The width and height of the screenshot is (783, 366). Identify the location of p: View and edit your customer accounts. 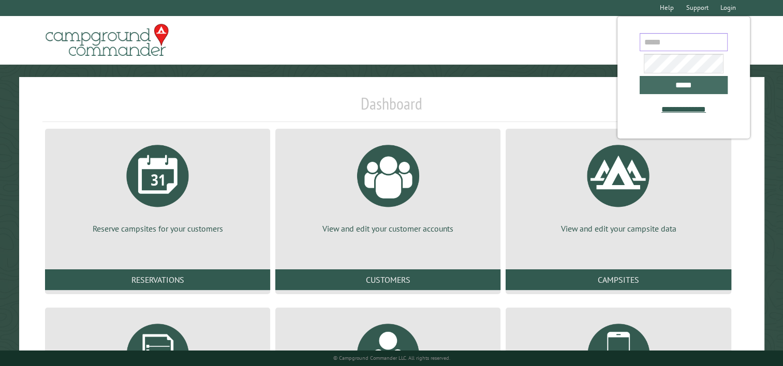
(388, 229).